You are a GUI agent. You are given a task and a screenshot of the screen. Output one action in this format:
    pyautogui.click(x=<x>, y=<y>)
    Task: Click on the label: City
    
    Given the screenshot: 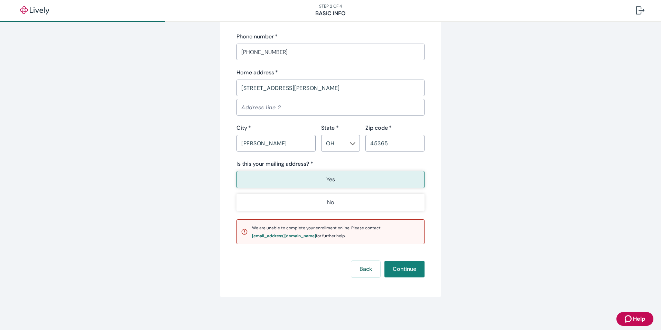 What is the action you would take?
    pyautogui.click(x=244, y=128)
    